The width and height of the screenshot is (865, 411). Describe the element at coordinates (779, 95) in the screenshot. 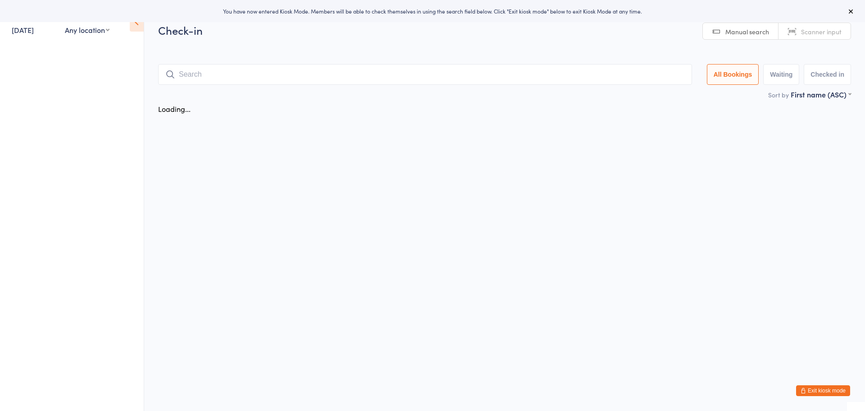

I see `label: Sort by` at that location.